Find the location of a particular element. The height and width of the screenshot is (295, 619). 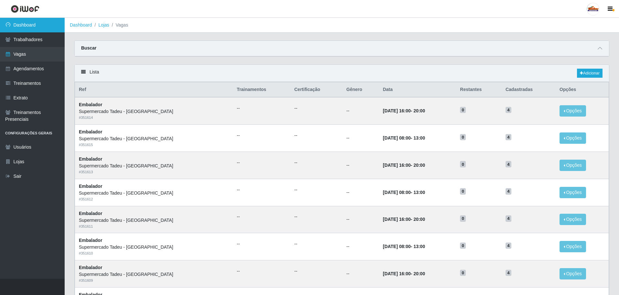

div: # 351610 is located at coordinates (154, 253).